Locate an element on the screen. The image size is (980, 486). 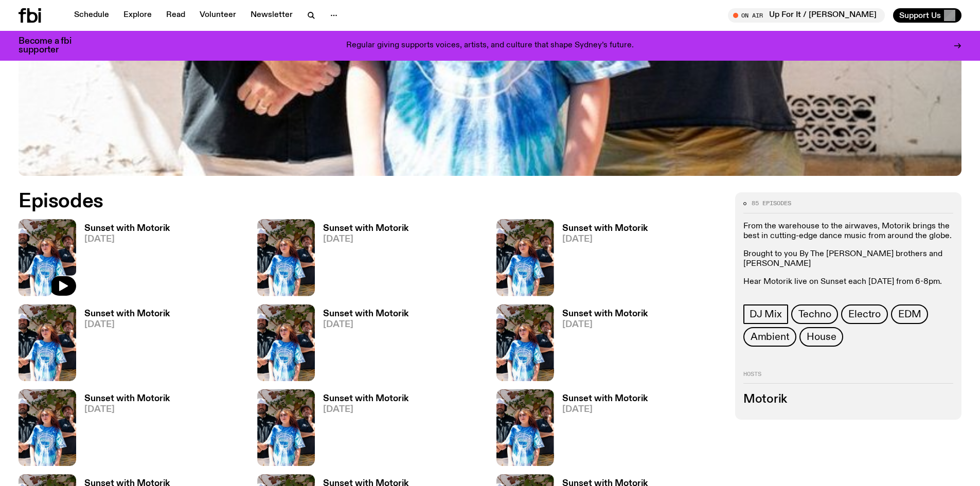
a: House is located at coordinates (821, 337).